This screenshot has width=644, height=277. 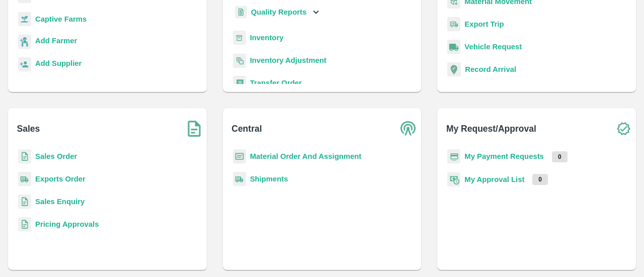 What do you see at coordinates (61, 19) in the screenshot?
I see `b: Captive Farms` at bounding box center [61, 19].